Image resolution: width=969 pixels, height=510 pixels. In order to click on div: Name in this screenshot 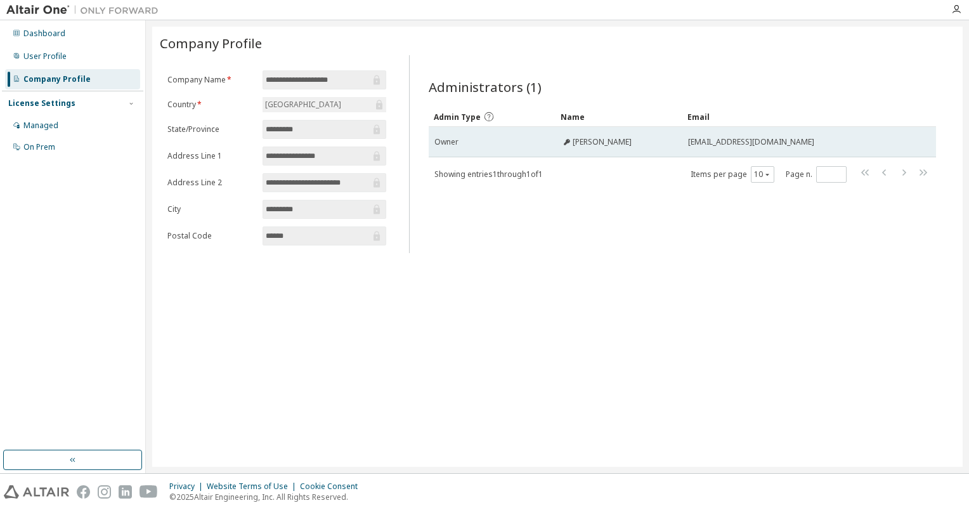, I will do `click(619, 117)`.